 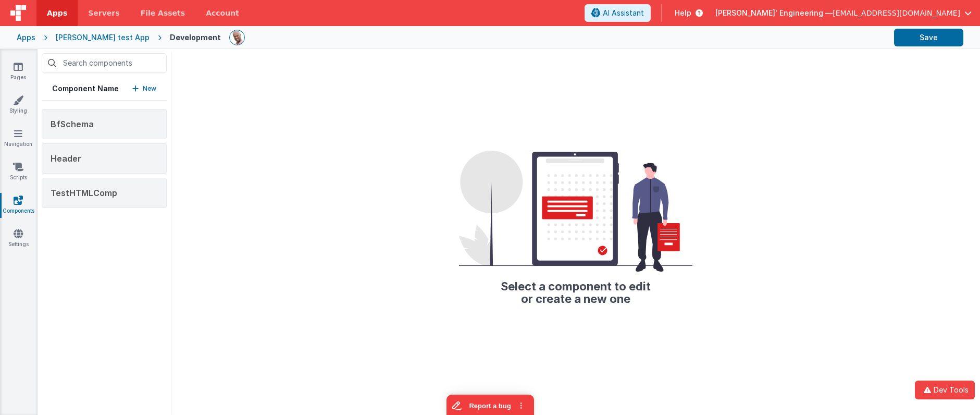 What do you see at coordinates (149, 89) in the screenshot?
I see `p: New` at bounding box center [149, 89].